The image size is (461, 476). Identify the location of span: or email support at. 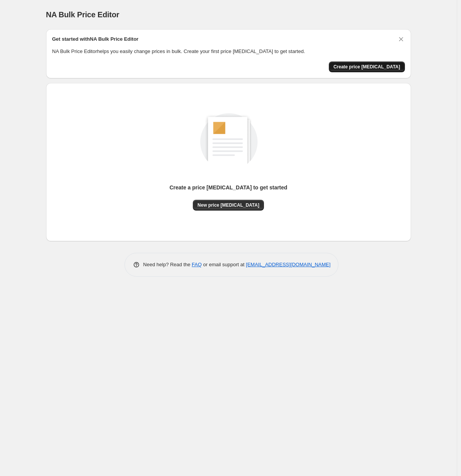
(224, 265).